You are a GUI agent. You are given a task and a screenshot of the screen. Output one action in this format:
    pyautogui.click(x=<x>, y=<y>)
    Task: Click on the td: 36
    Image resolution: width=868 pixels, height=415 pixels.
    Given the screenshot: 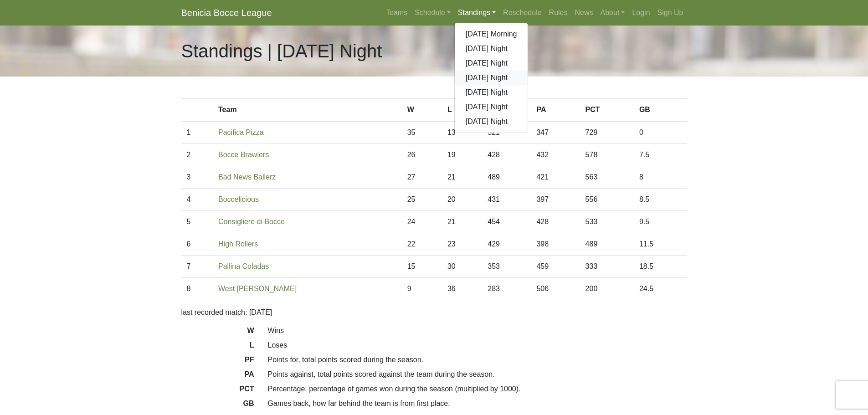 What is the action you would take?
    pyautogui.click(x=462, y=289)
    